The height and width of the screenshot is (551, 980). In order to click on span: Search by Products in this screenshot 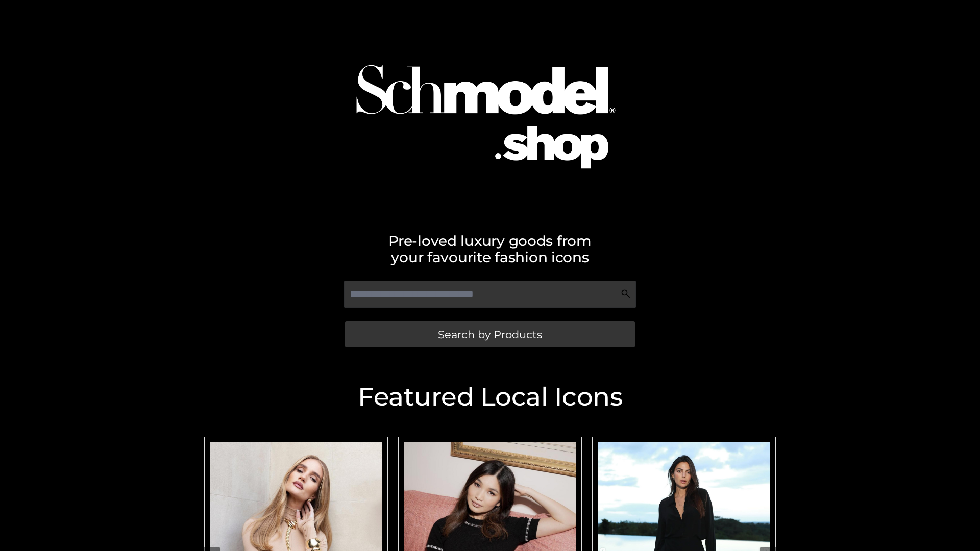, I will do `click(490, 334)`.